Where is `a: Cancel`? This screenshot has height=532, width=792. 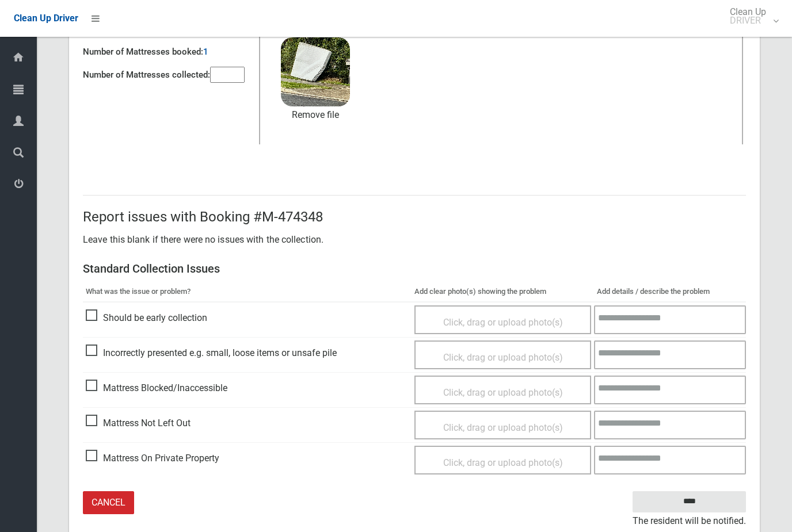
a: Cancel is located at coordinates (108, 502).